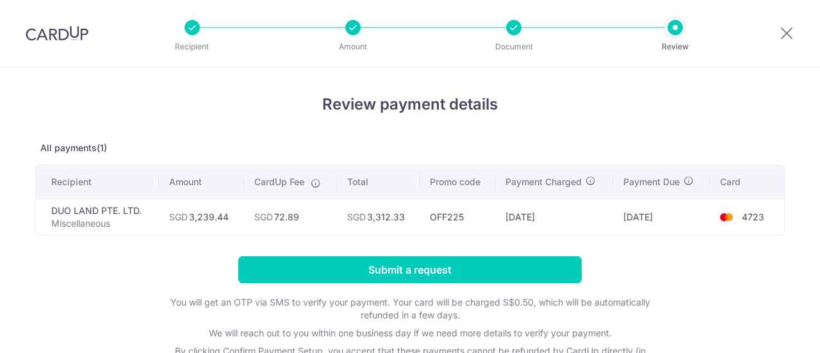  I want to click on span: 4723, so click(753, 216).